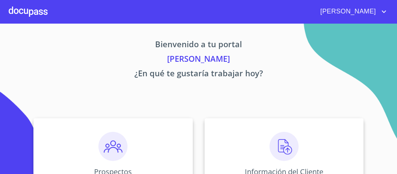  Describe the element at coordinates (284, 146) in the screenshot. I see `img: carga.png` at that location.